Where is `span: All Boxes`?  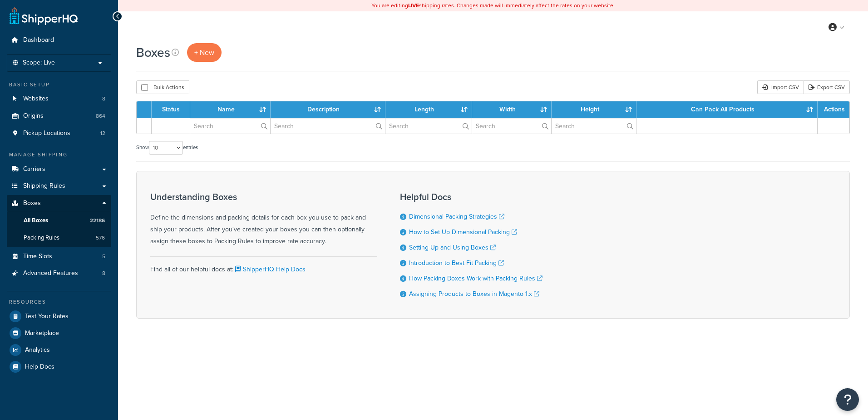 span: All Boxes is located at coordinates (36, 220).